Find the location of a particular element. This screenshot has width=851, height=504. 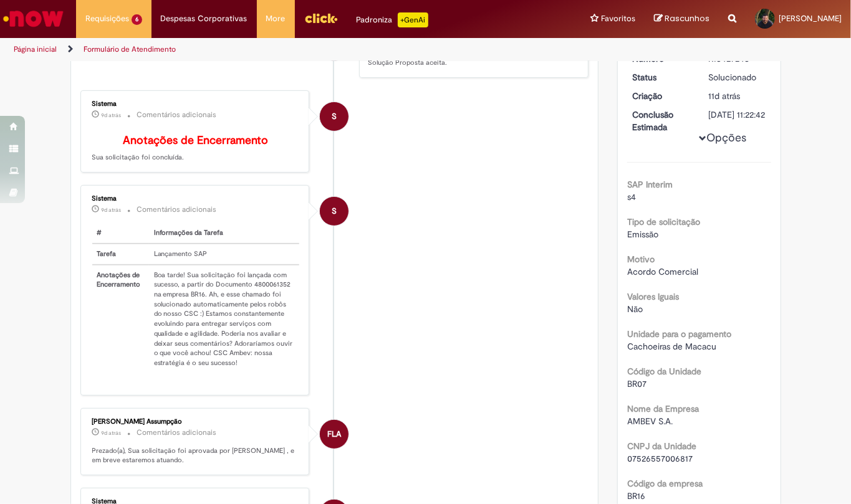

b: SAP Interim is located at coordinates (650, 185).